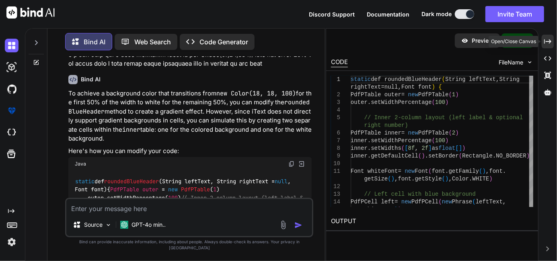 Image resolution: width=557 pixels, height=261 pixels. I want to click on span: PdfPCell, so click(425, 202).